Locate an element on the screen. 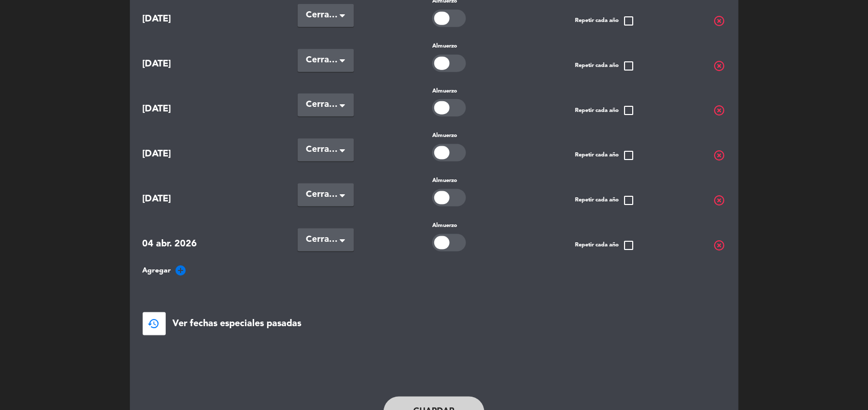  span: 04 abr. 2026 is located at coordinates (181, 244).